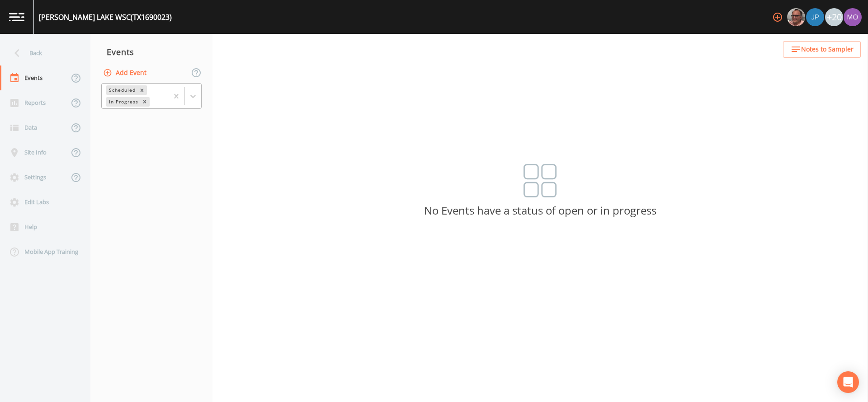  I want to click on img: logo, so click(17, 17).